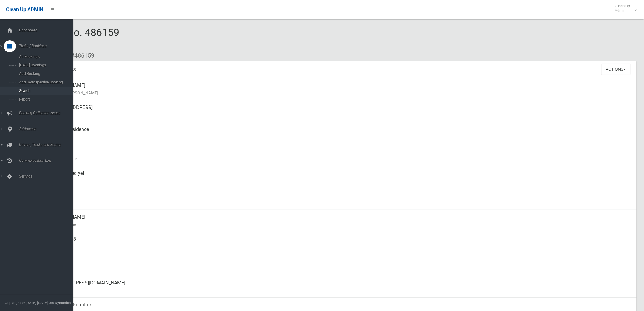  What do you see at coordinates (624, 8) in the screenshot?
I see `span: Clean Up` at bounding box center [624, 8].